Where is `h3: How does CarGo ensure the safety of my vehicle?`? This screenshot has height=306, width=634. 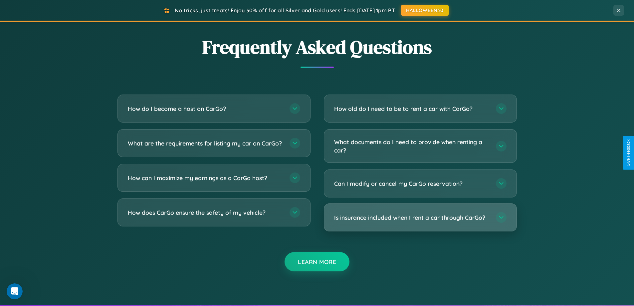
h3: How does CarGo ensure the safety of my vehicle? is located at coordinates (205, 212).